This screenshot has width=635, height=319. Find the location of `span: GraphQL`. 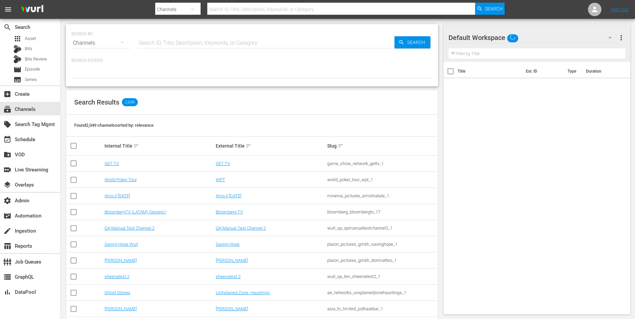

span: GraphQL is located at coordinates (7, 277).